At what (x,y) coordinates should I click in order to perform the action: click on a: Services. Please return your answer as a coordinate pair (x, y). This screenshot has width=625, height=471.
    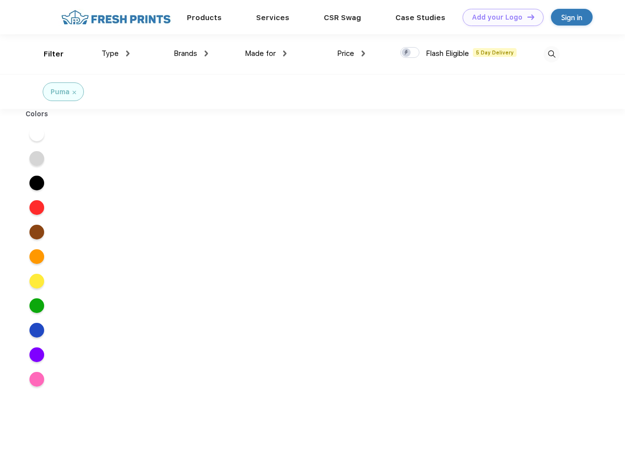
    Looking at the image, I should click on (273, 18).